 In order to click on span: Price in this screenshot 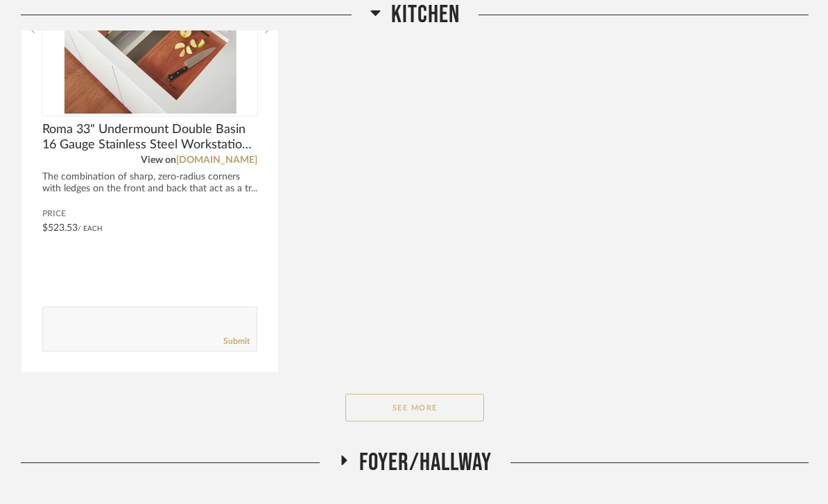, I will do `click(150, 214)`.